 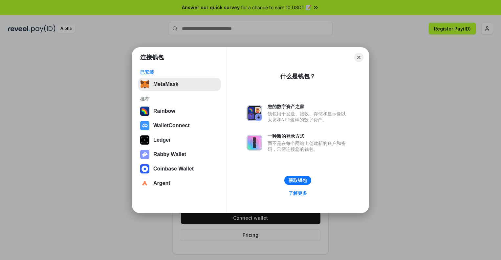 I want to click on button: Close, so click(x=359, y=57).